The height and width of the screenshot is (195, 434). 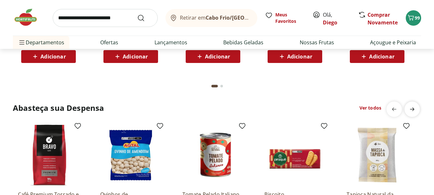 What do you see at coordinates (105, 18) in the screenshot?
I see `input: search` at bounding box center [105, 18].